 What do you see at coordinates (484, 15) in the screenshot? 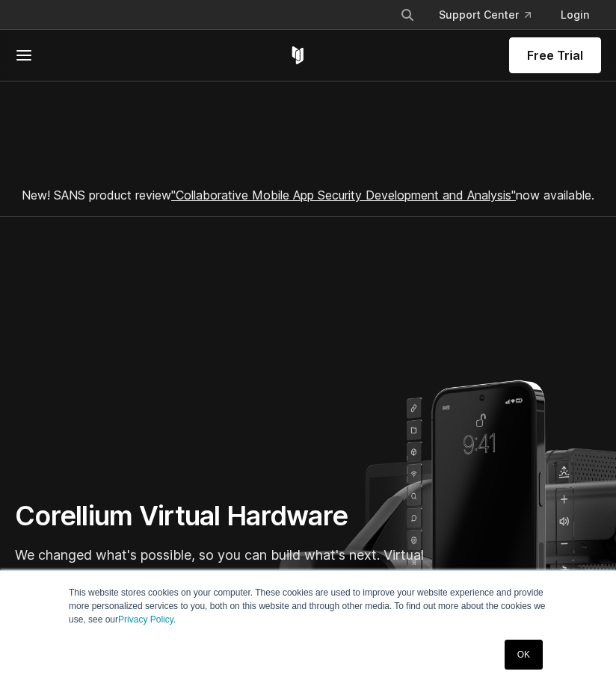
I see `a: Support Center` at bounding box center [484, 15].